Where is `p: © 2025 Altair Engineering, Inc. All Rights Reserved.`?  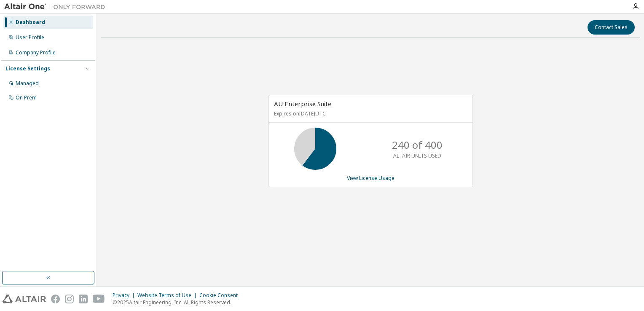 p: © 2025 Altair Engineering, Inc. All Rights Reserved. is located at coordinates (177, 302).